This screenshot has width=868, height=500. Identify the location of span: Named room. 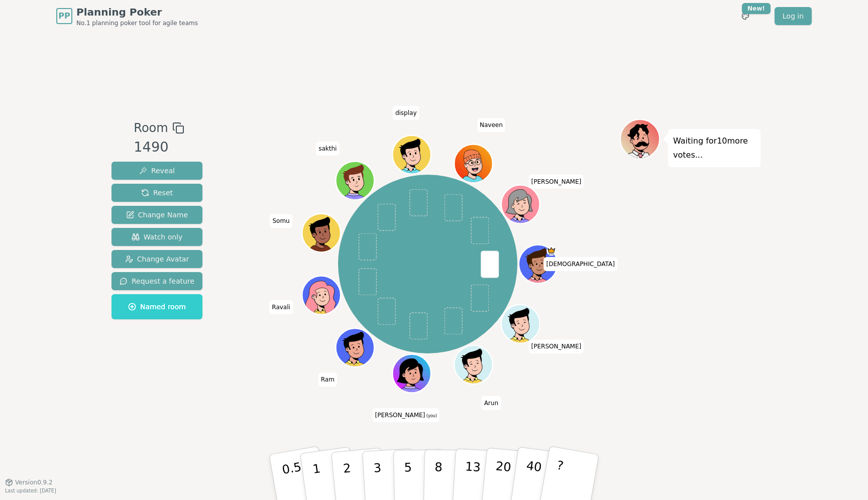
(157, 307).